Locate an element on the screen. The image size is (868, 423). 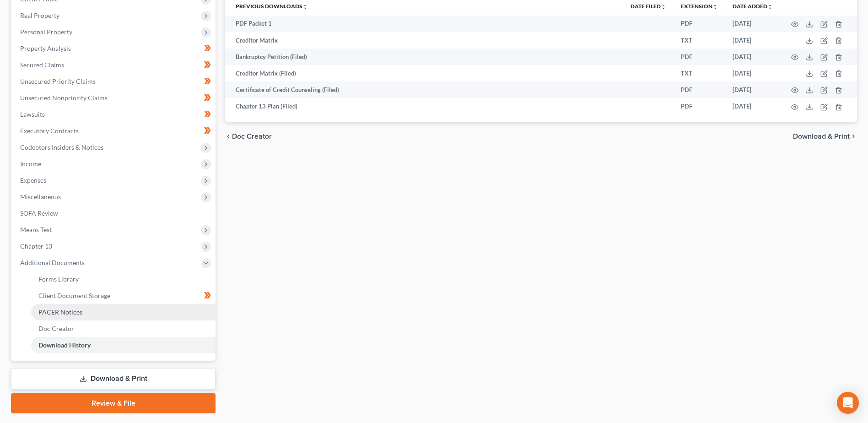
a: Extensionunfold_more is located at coordinates (699, 6).